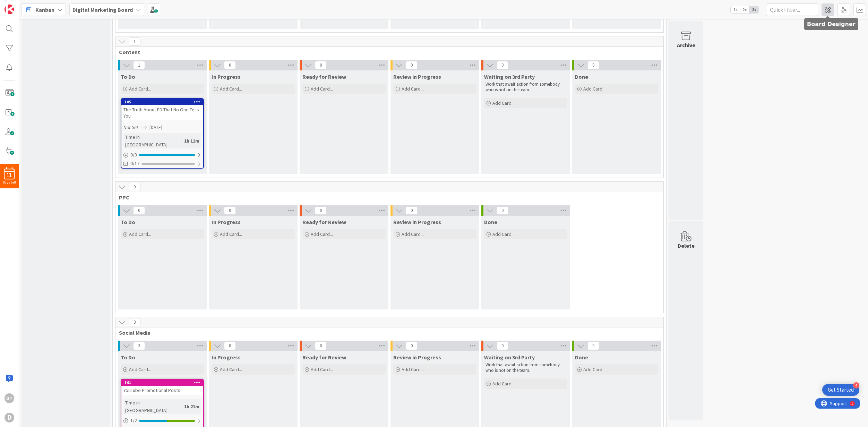 The image size is (868, 427). Describe the element at coordinates (37, 5) in the screenshot. I see `div: 1` at that location.